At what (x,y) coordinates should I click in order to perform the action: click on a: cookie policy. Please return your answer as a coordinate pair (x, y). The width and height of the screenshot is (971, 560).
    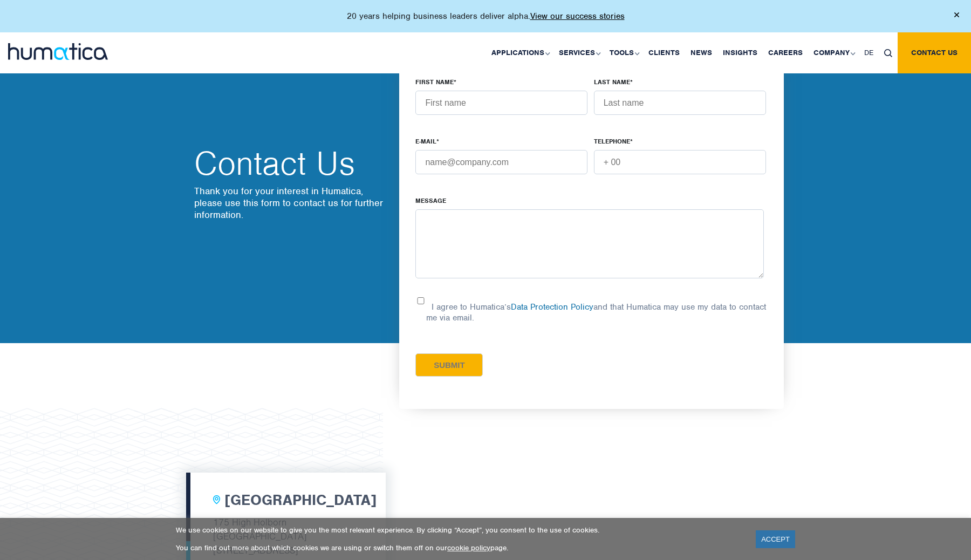
    Looking at the image, I should click on (468, 548).